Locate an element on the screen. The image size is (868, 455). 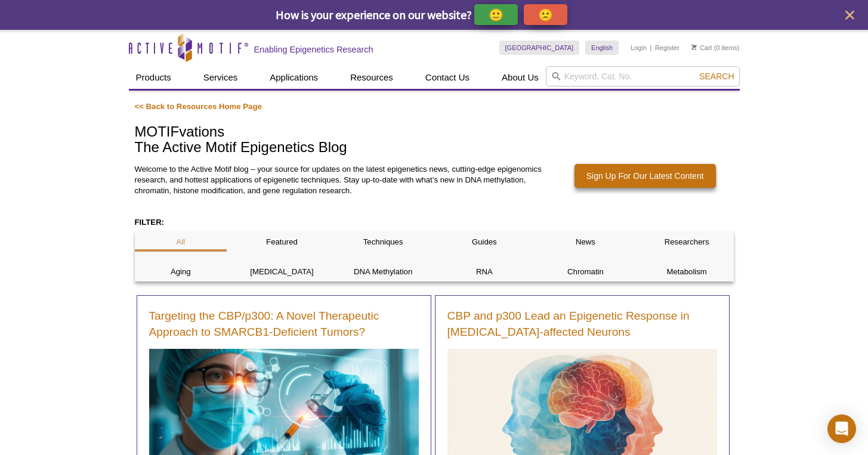
img: Your Cart is located at coordinates (694, 47).